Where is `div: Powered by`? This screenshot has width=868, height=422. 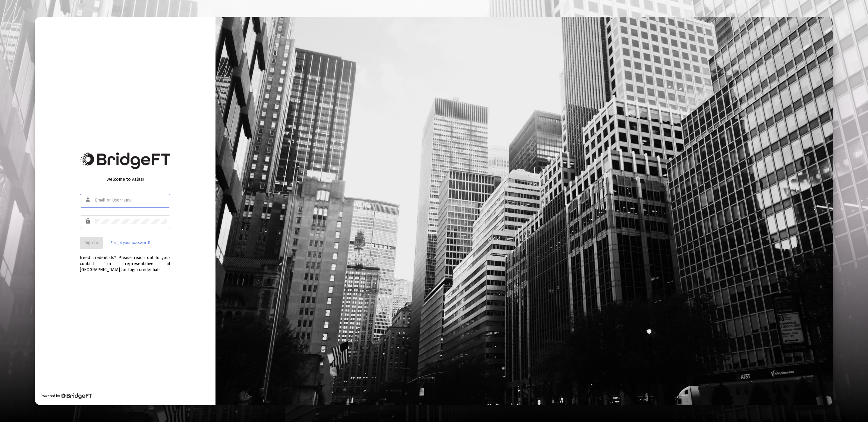
div: Powered by is located at coordinates (66, 397).